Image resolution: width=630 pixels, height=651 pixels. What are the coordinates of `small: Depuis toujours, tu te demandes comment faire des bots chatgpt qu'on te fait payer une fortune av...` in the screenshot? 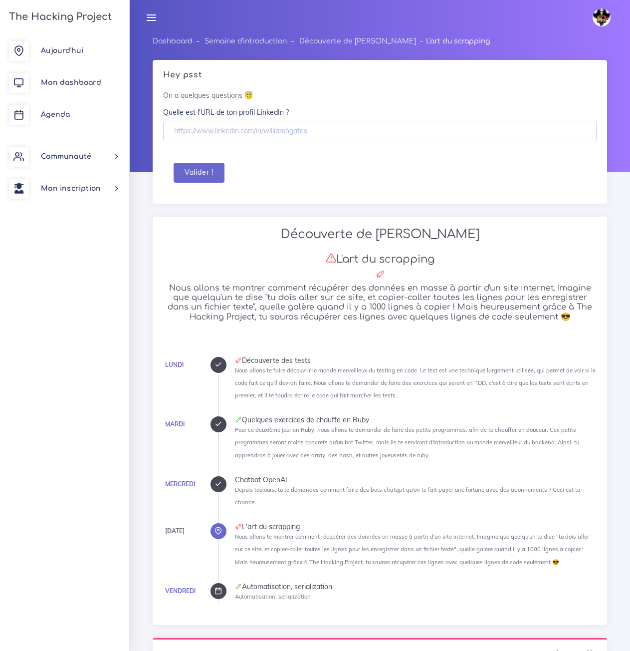 It's located at (408, 496).